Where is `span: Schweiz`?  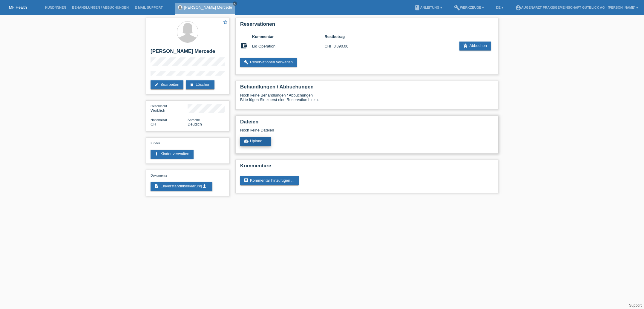 span: Schweiz is located at coordinates (153, 124).